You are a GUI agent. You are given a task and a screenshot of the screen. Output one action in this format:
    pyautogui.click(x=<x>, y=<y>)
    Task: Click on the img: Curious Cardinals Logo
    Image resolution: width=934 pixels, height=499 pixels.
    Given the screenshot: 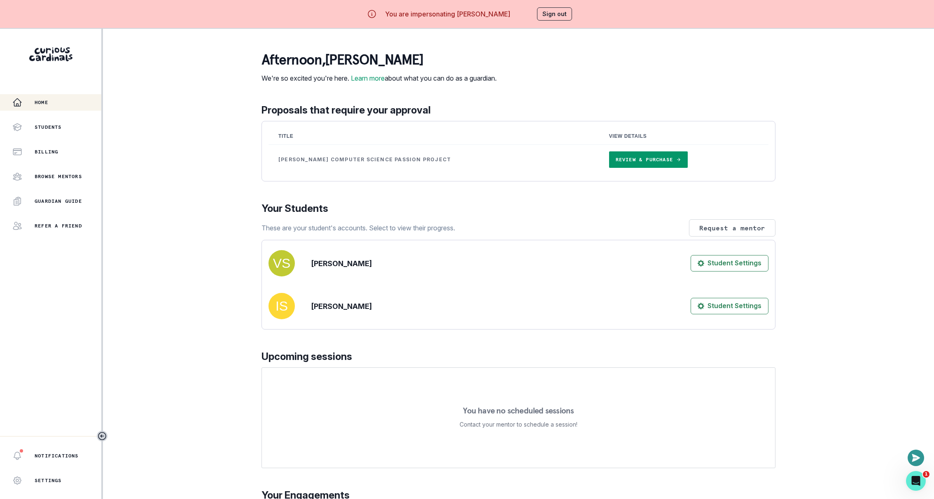 What is the action you would take?
    pyautogui.click(x=51, y=54)
    